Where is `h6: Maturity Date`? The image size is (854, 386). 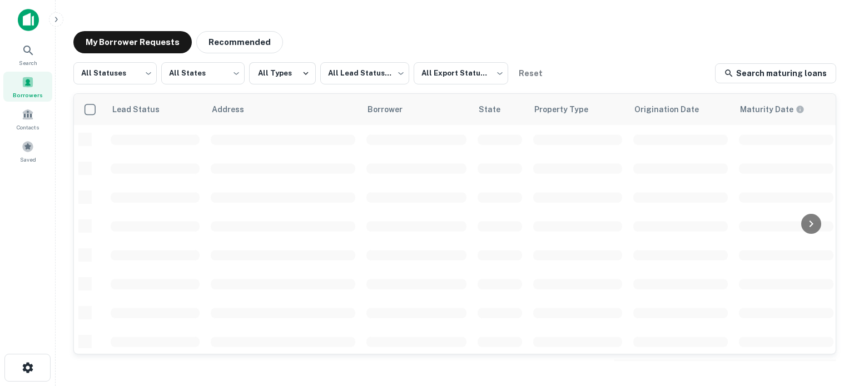 h6: Maturity Date is located at coordinates (766, 109).